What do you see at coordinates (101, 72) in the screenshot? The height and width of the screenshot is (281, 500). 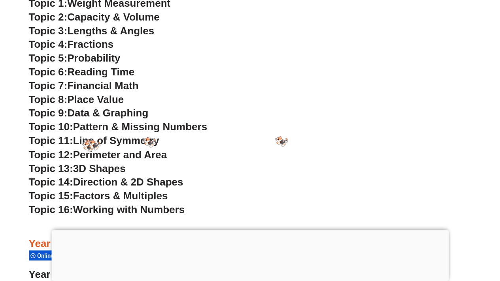 I see `span: Reading Time` at bounding box center [101, 72].